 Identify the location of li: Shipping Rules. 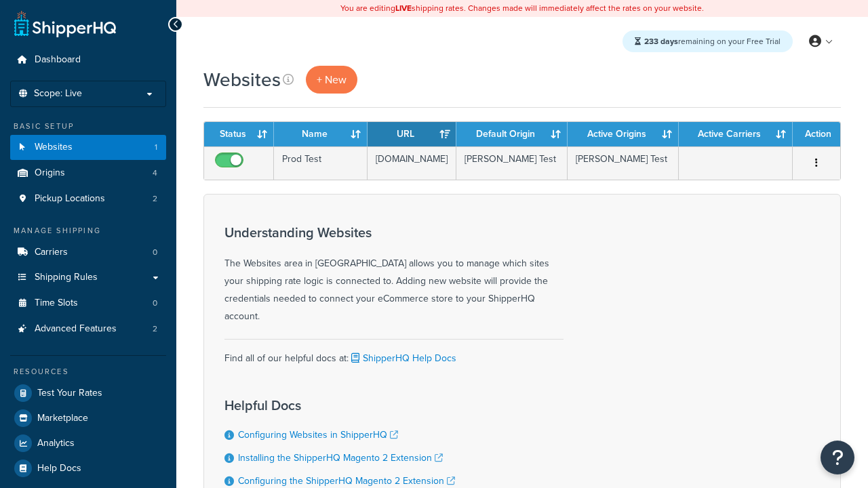
(88, 277).